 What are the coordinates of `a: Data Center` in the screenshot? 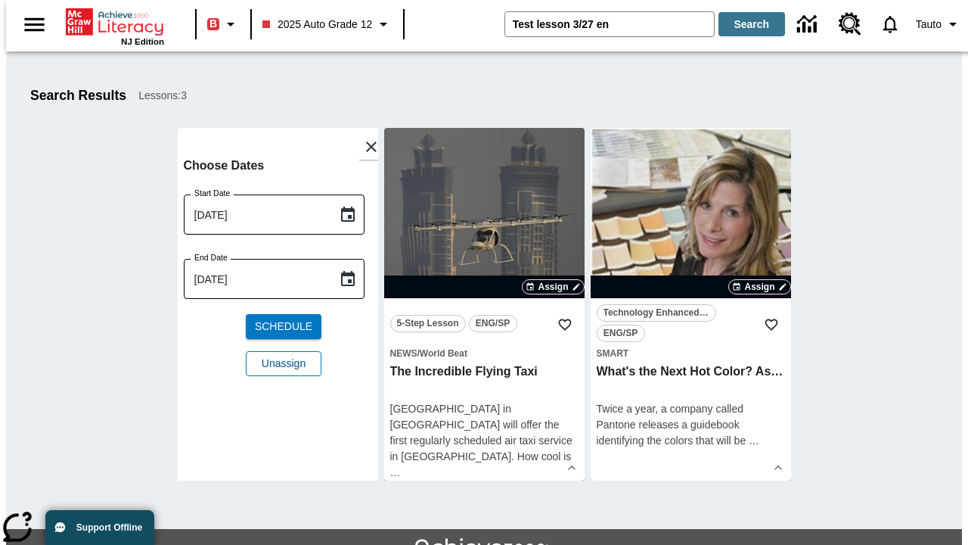 It's located at (809, 24).